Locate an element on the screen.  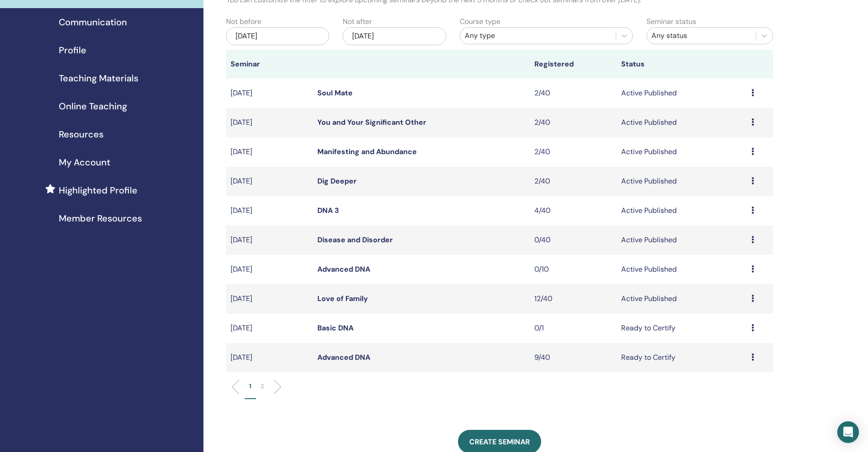
label: Not after is located at coordinates (357, 22).